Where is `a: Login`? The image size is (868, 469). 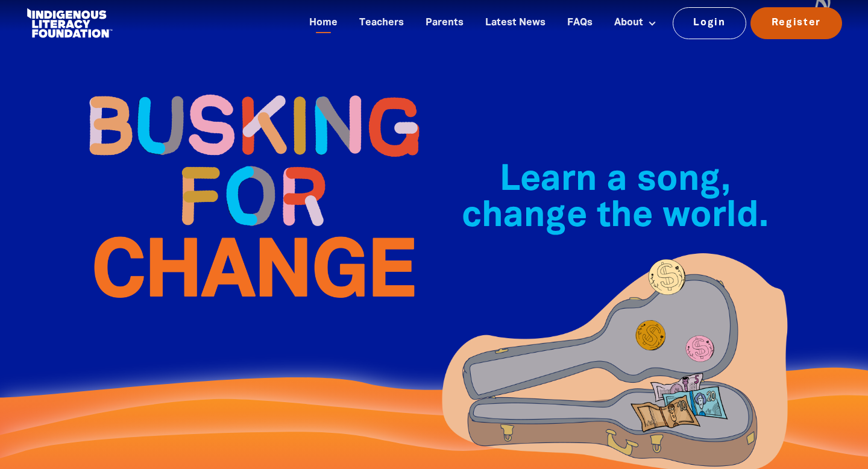 a: Login is located at coordinates (710, 23).